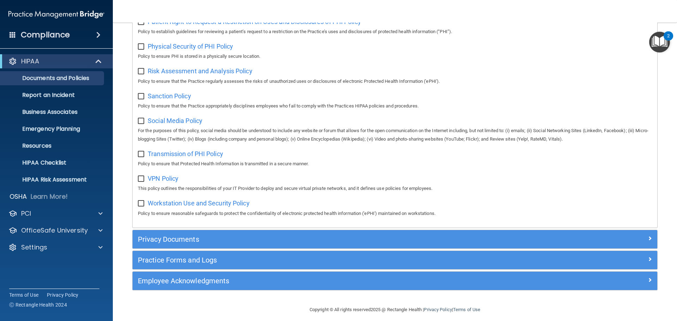  What do you see at coordinates (169, 96) in the screenshot?
I see `span: Sanction Policy` at bounding box center [169, 96].